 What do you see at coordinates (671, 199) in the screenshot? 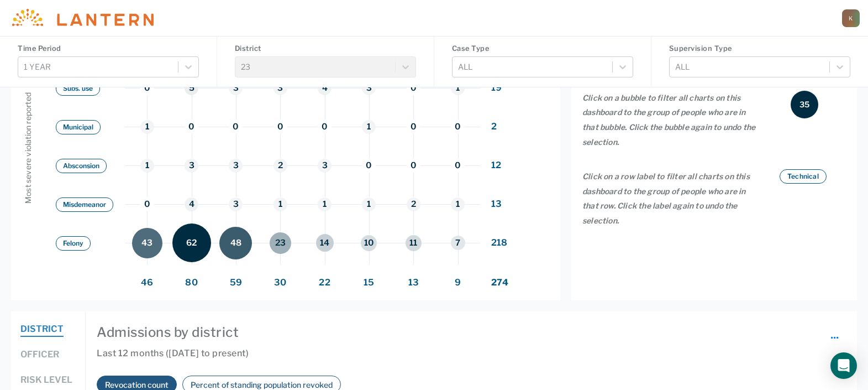
I see `p: Click on a row label to filter all charts on this dashboard to the group of people who are in tha...` at bounding box center [671, 199].